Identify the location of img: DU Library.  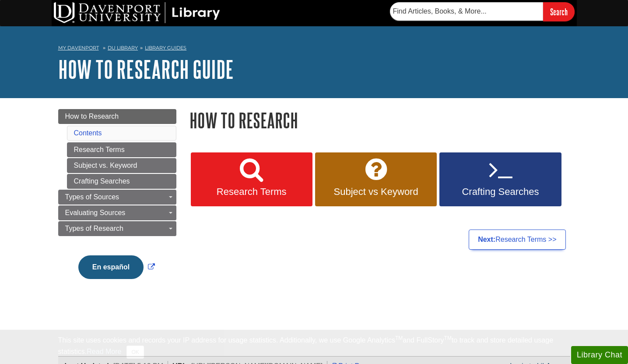
(137, 12).